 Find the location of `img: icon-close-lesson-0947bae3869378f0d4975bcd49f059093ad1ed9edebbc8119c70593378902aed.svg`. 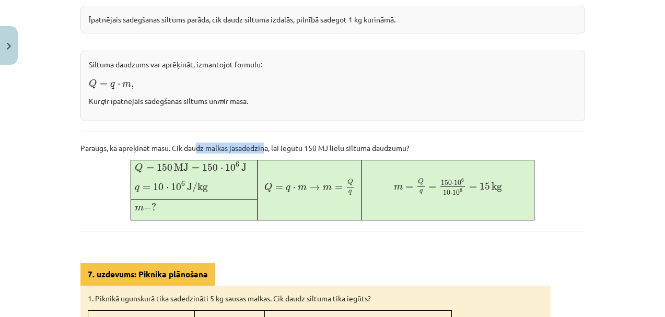

img: icon-close-lesson-0947bae3869378f0d4975bcd49f059093ad1ed9edebbc8119c70593378902aed.svg is located at coordinates (9, 46).